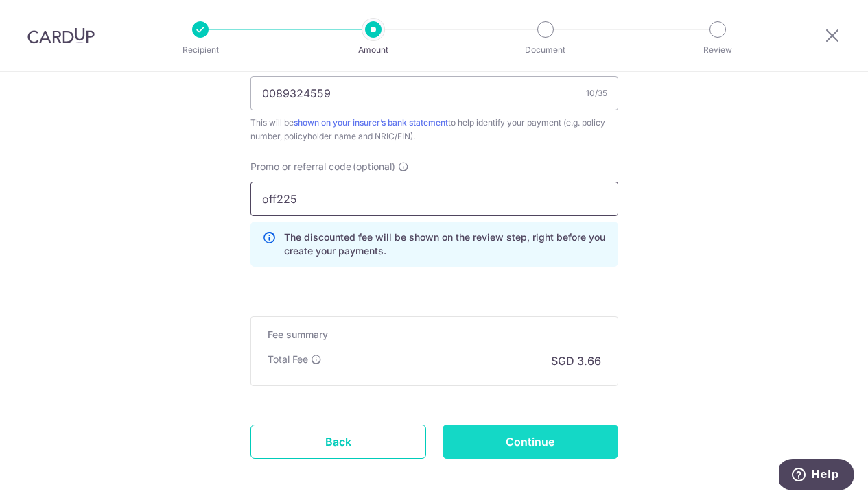 This screenshot has width=868, height=500. What do you see at coordinates (200, 50) in the screenshot?
I see `p: Recipient` at bounding box center [200, 50].